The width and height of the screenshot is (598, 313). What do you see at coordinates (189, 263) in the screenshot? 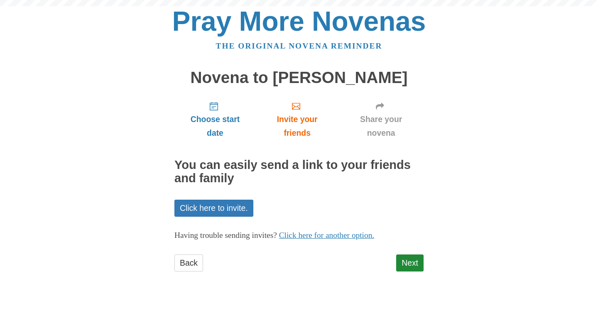
I see `a: Back` at bounding box center [189, 263].